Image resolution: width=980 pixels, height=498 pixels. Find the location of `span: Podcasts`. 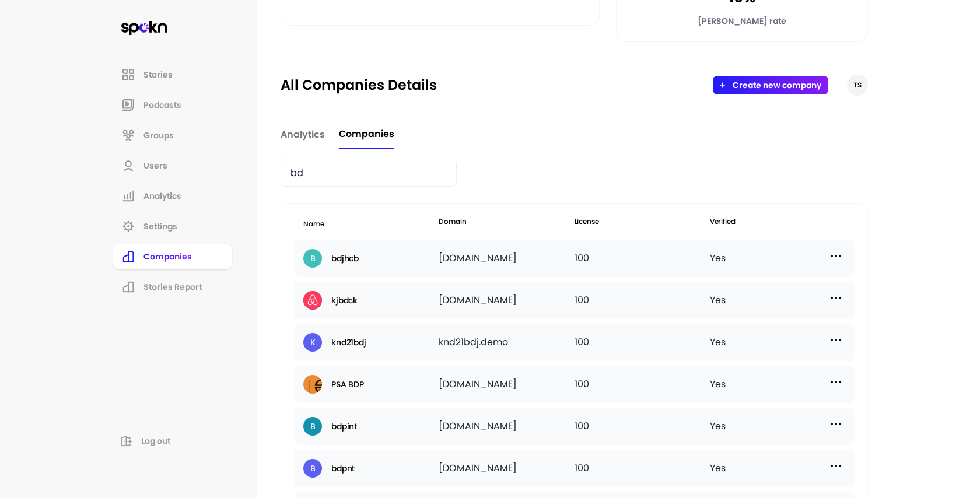

span: Podcasts is located at coordinates (162, 105).